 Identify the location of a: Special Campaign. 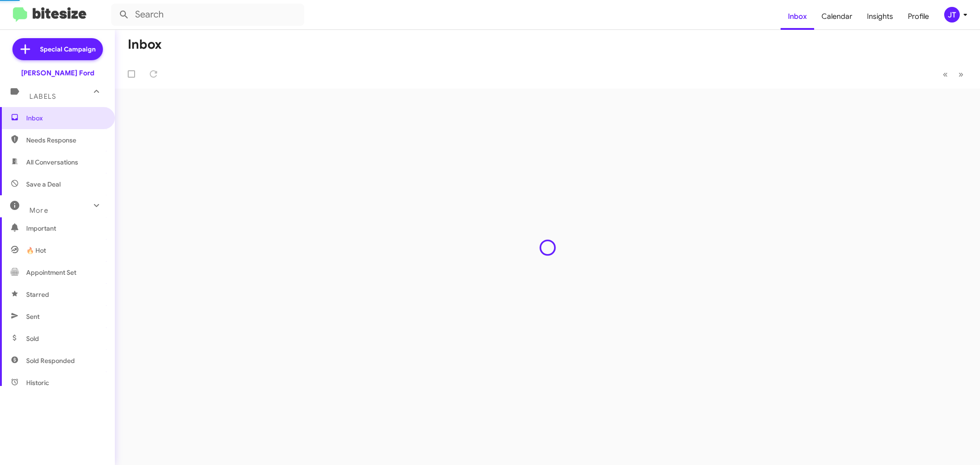
(58, 49).